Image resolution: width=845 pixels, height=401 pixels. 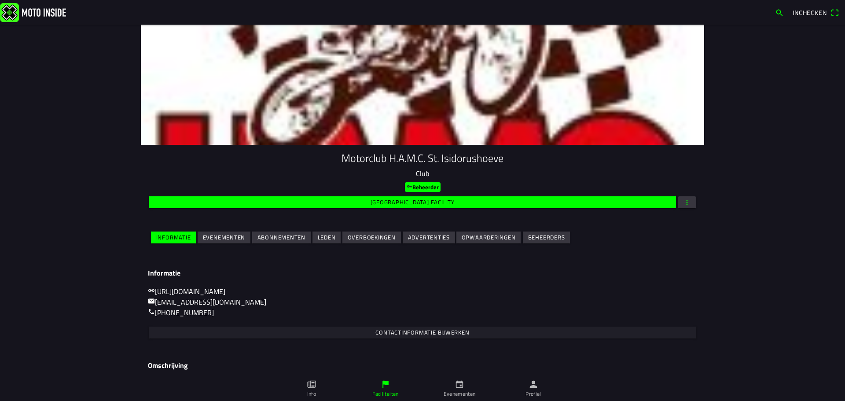 What do you see at coordinates (422, 332) in the screenshot?
I see `ion-button: Contactinformatie bijwerken` at bounding box center [422, 332].